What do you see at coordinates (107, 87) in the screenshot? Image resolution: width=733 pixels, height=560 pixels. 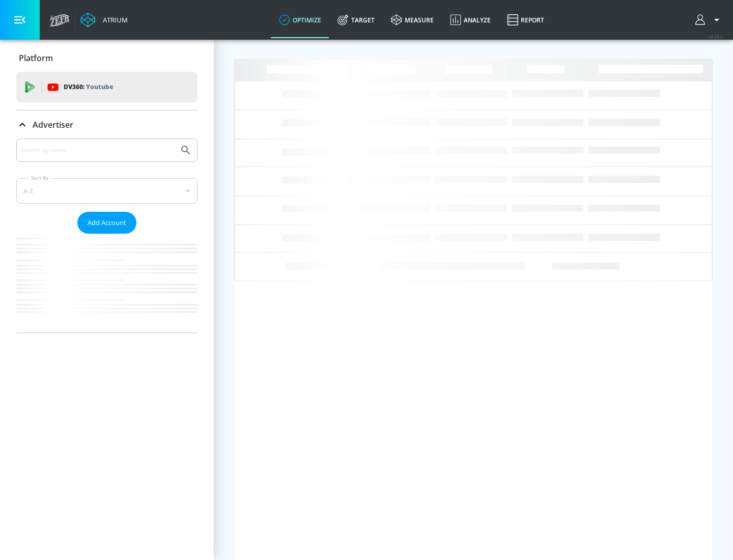 I see `div: DV360: Youtube` at bounding box center [107, 87].